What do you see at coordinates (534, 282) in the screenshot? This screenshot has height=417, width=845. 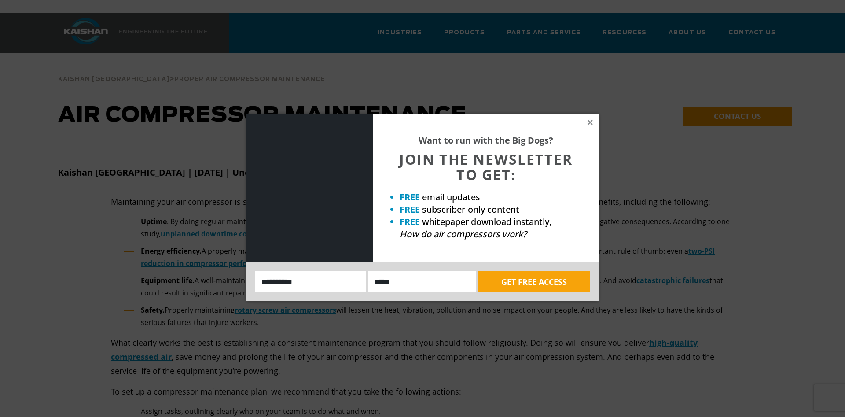 I see `button: GET FREE ACCESS` at bounding box center [534, 282].